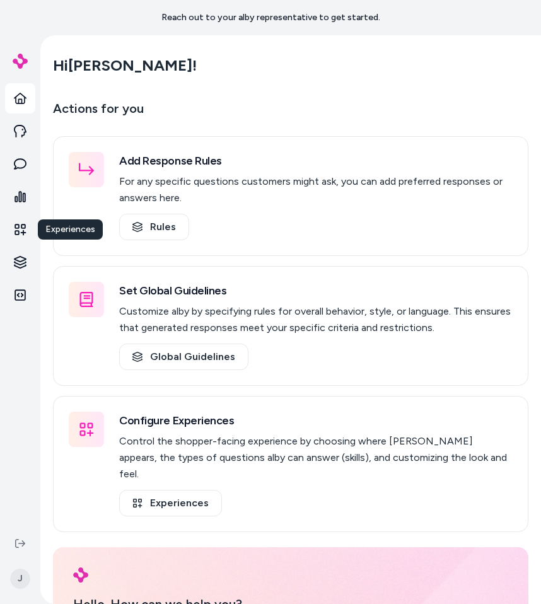 This screenshot has width=541, height=604. What do you see at coordinates (316, 161) in the screenshot?
I see `h3: Add Response Rules` at bounding box center [316, 161].